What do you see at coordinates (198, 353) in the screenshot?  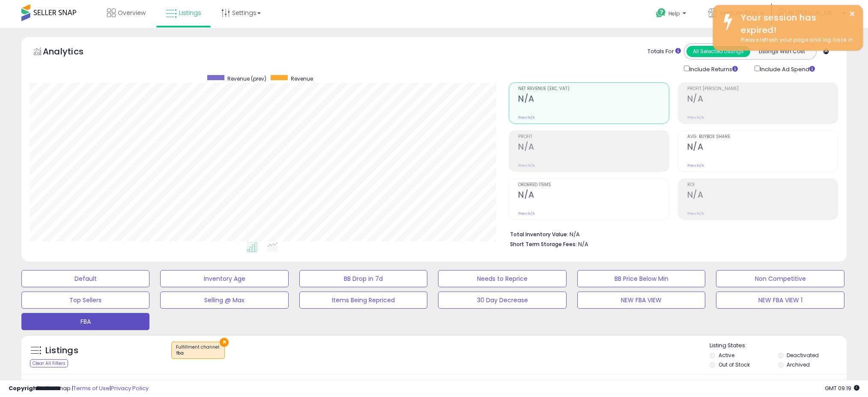 I see `div: fba` at bounding box center [198, 353].